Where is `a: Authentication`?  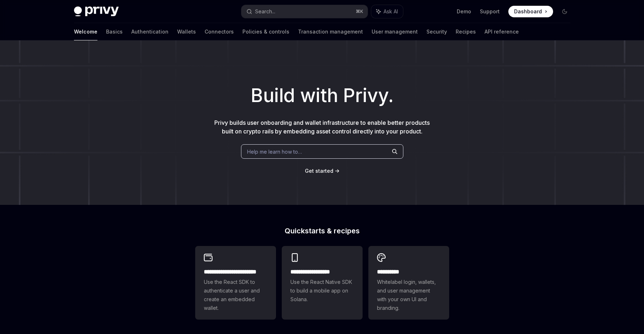
a: Authentication is located at coordinates (150, 32).